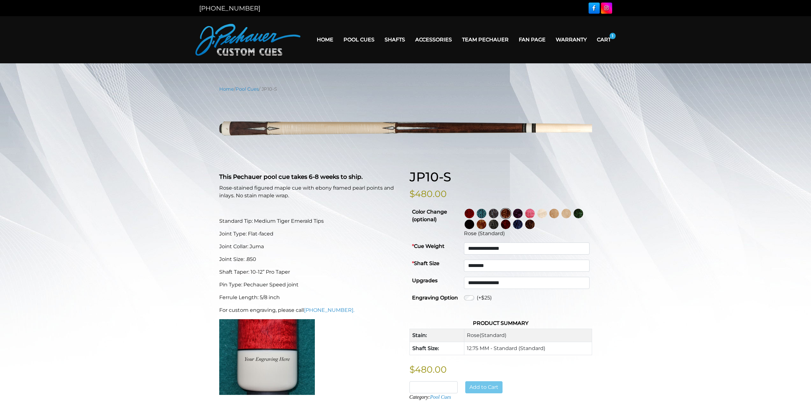  What do you see at coordinates (604, 39) in the screenshot?
I see `a: Cart` at bounding box center [604, 39].